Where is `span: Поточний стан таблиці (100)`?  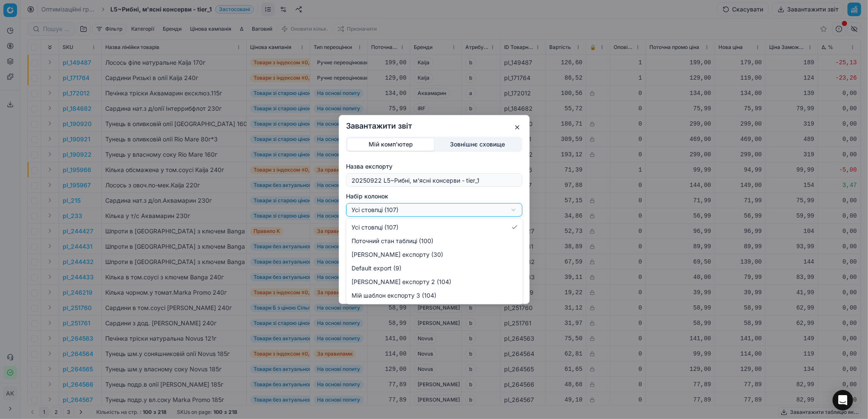
span: Поточний стан таблиці (100) is located at coordinates (393, 241).